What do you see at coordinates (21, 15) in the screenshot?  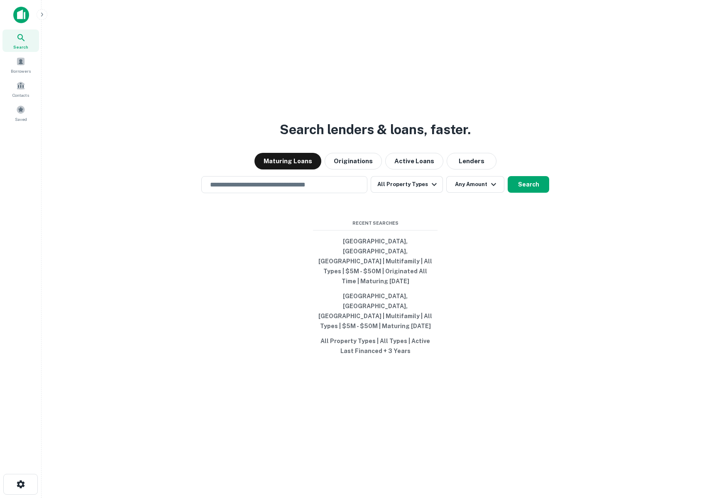 I see `img: capitalize-icon.png` at bounding box center [21, 15].